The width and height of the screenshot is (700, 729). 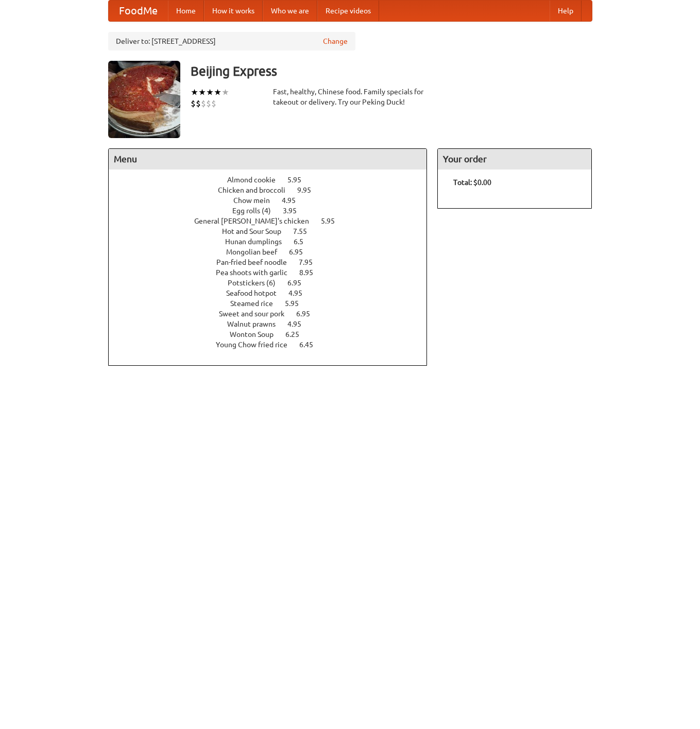 I want to click on h3: Beijing Express, so click(x=392, y=71).